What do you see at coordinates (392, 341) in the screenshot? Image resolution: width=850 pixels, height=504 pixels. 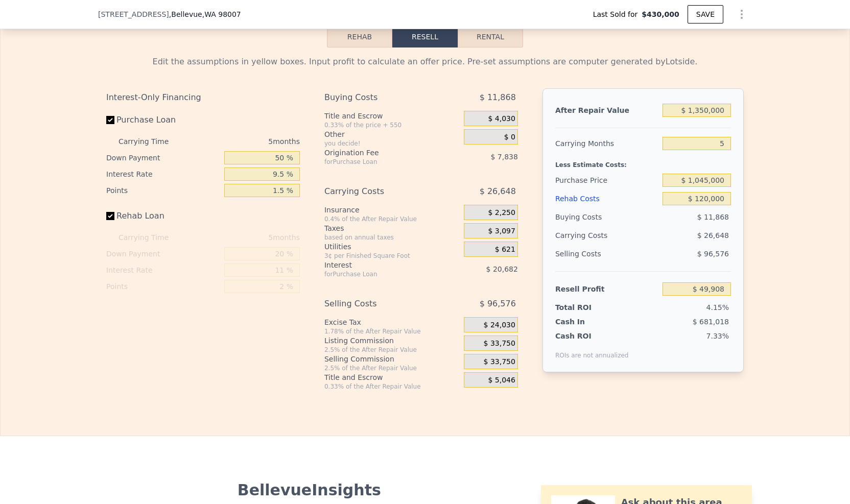 I see `div: Listing Commission` at bounding box center [392, 341].